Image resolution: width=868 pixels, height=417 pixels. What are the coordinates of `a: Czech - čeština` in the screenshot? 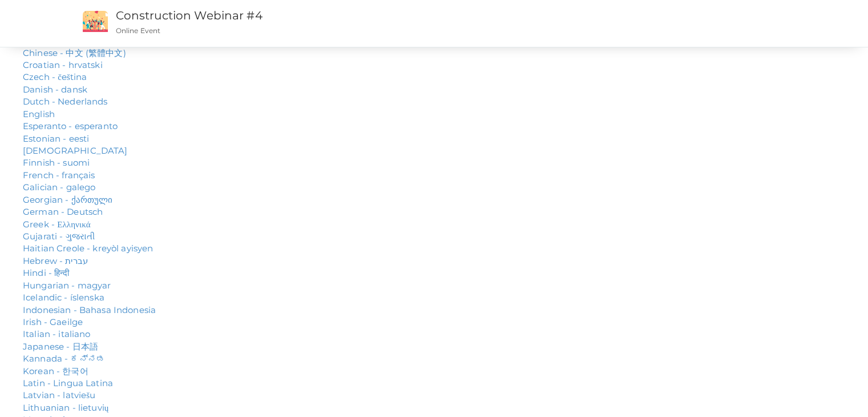 It's located at (55, 76).